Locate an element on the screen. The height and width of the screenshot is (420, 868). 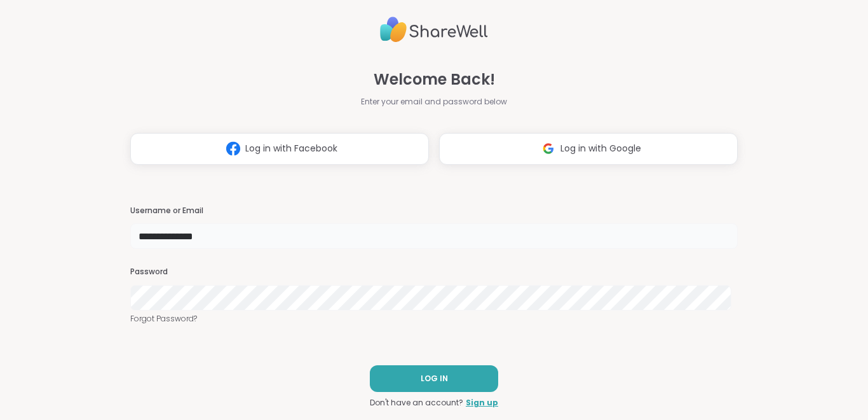
button: LOG IN is located at coordinates (434, 379).